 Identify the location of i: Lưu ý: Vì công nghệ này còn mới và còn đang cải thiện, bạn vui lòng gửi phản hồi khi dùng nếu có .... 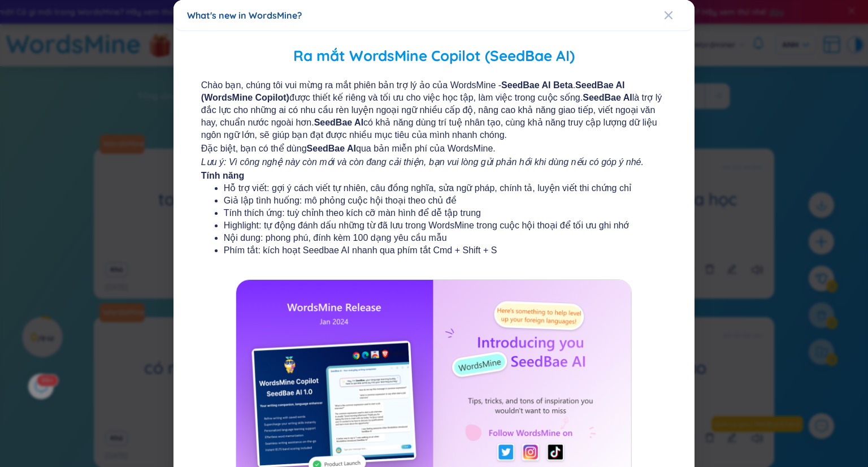
(422, 162).